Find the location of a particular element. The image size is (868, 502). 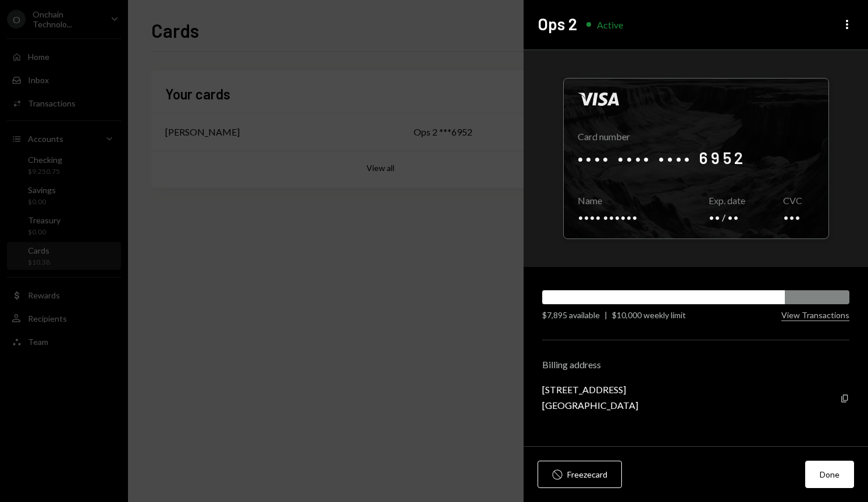

button: Done is located at coordinates (830, 474).